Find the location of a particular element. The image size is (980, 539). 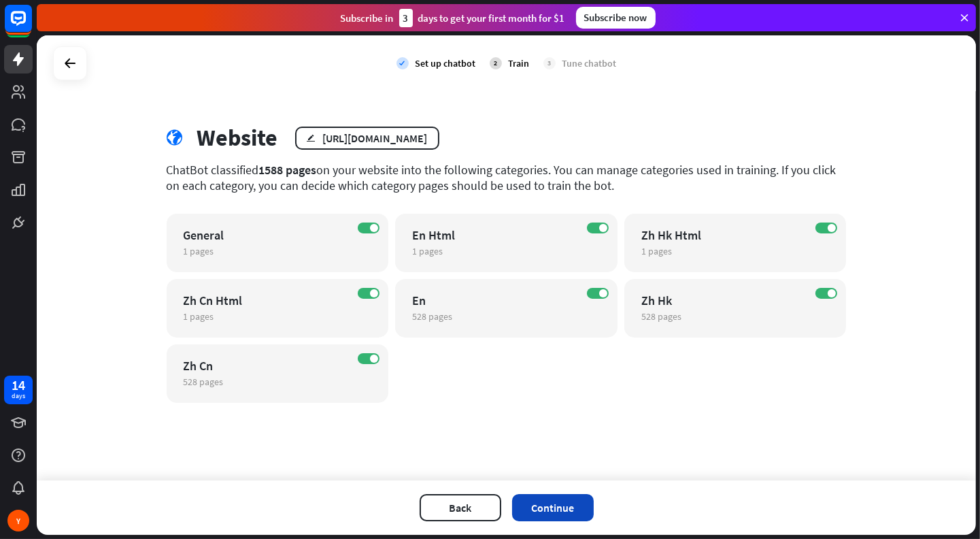

div: General is located at coordinates (266, 235).